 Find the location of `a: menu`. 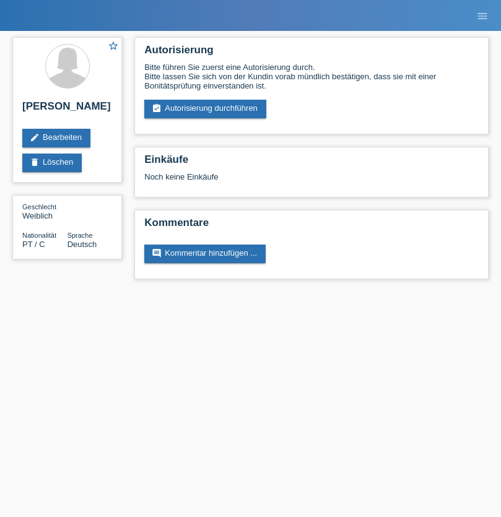

a: menu is located at coordinates (482, 15).